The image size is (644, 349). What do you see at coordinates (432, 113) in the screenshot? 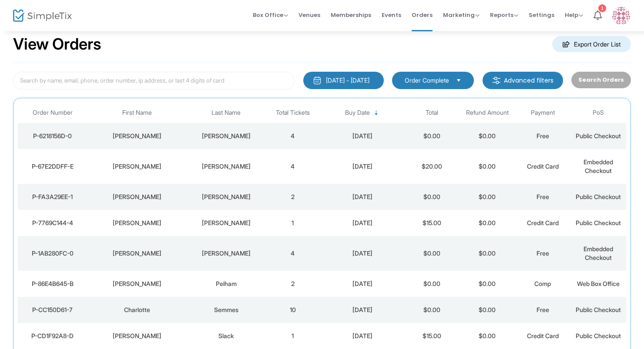
I see `th: Total` at bounding box center [432, 113].